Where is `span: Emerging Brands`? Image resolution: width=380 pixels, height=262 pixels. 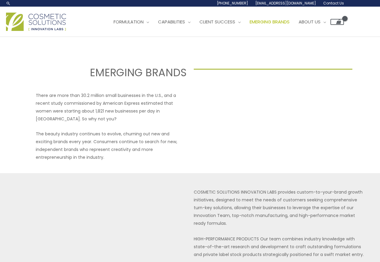
span: Emerging Brands is located at coordinates (270, 22).